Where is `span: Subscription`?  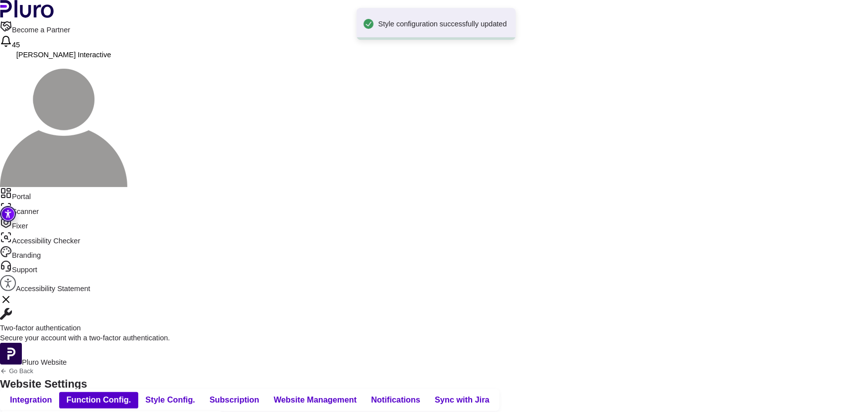 span: Subscription is located at coordinates (234, 400).